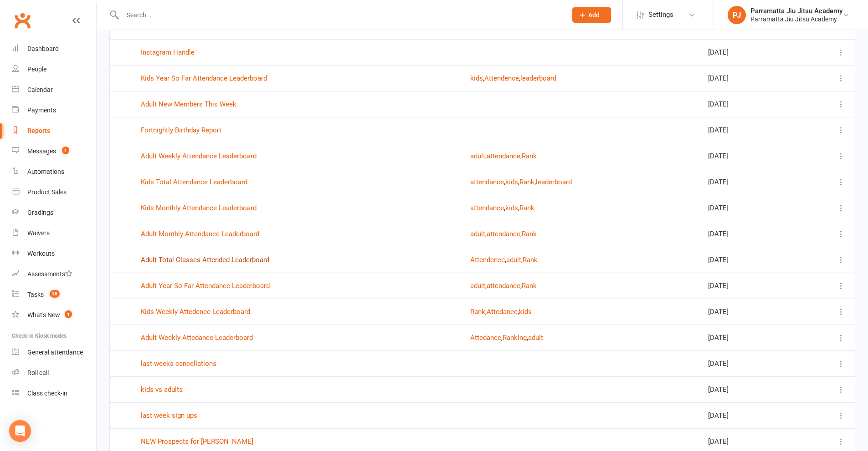 This screenshot has height=451, width=868. What do you see at coordinates (54, 315) in the screenshot?
I see `a: What's New1` at bounding box center [54, 315].